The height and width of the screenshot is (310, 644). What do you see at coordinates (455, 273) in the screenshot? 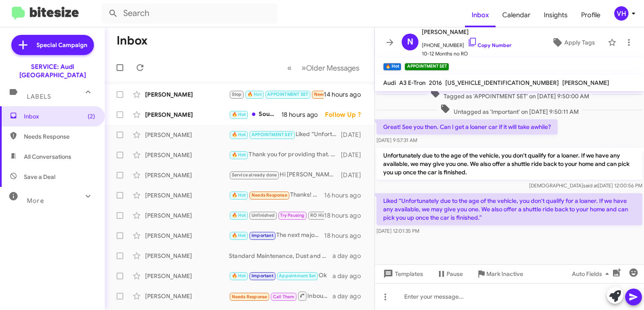
I see `span: Pause` at bounding box center [455, 273].